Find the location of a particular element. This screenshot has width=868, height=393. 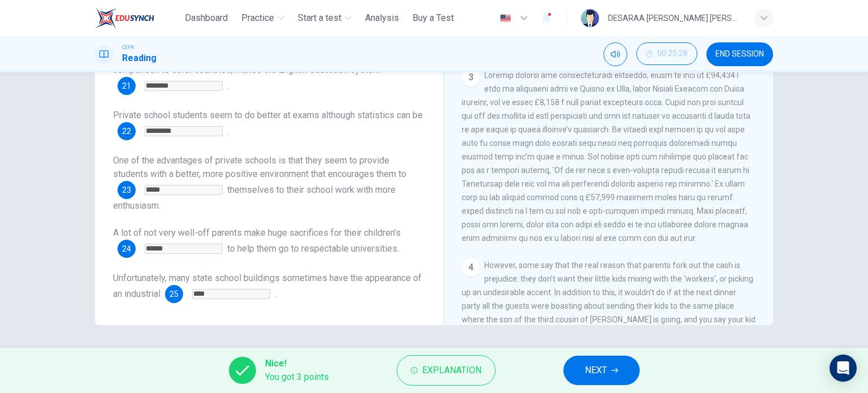

button: Dashboard is located at coordinates (207, 18).